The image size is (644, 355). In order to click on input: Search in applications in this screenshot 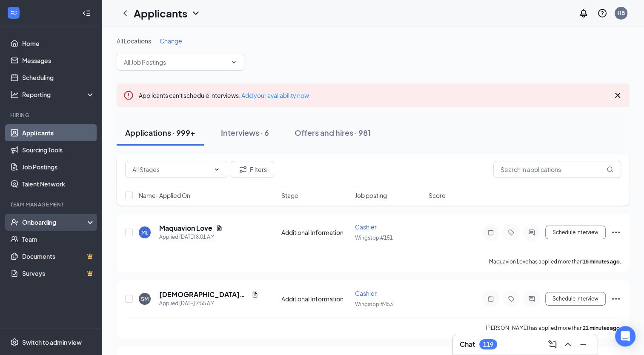, I will do `click(557, 169)`.